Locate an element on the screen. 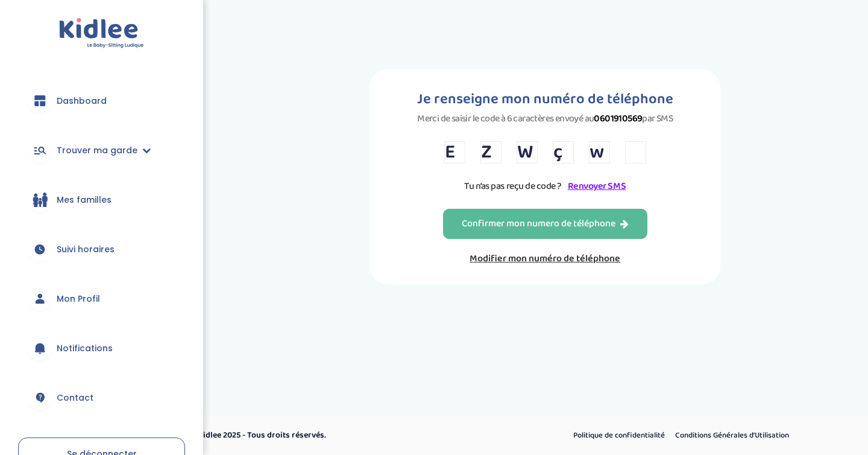 The image size is (868, 455). span: Notifications is located at coordinates (85, 348).